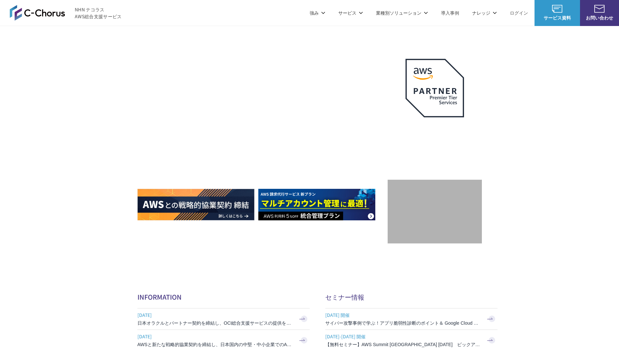 The height and width of the screenshot is (351, 619). Describe the element at coordinates (263, 138) in the screenshot. I see `h1: AWS ジャーニーの 成功を実現` at that location.